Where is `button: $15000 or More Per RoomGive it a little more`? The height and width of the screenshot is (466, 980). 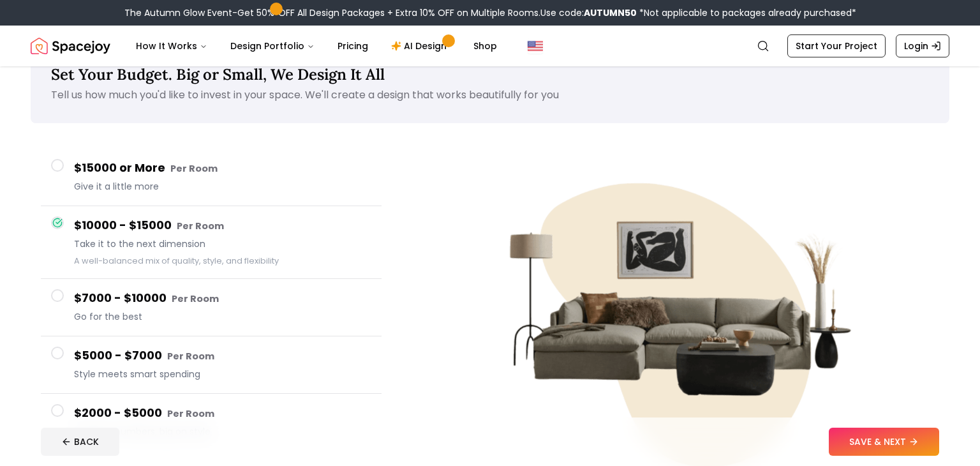
button: $15000 or More Per RoomGive it a little more is located at coordinates (211, 177).